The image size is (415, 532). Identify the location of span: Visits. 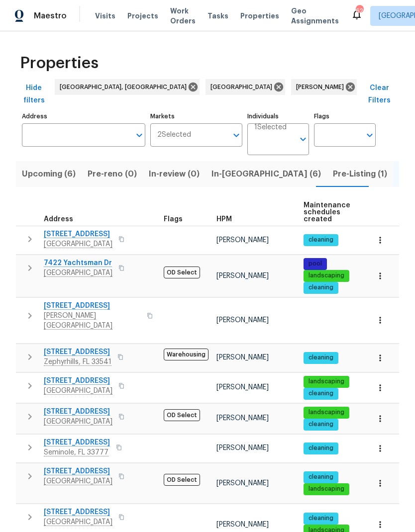
(105, 16).